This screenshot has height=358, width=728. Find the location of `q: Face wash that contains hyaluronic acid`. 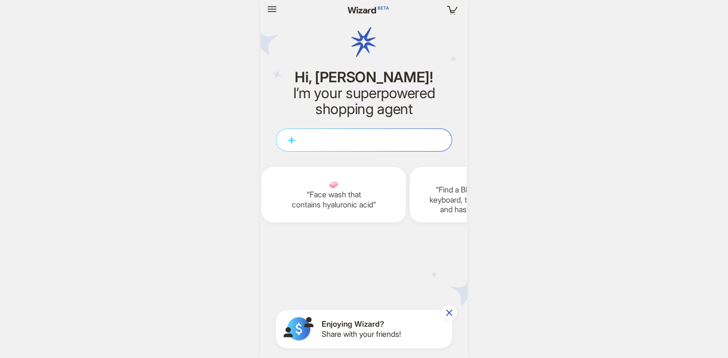

q: Face wash that contains hyaluronic acid is located at coordinates (333, 200).